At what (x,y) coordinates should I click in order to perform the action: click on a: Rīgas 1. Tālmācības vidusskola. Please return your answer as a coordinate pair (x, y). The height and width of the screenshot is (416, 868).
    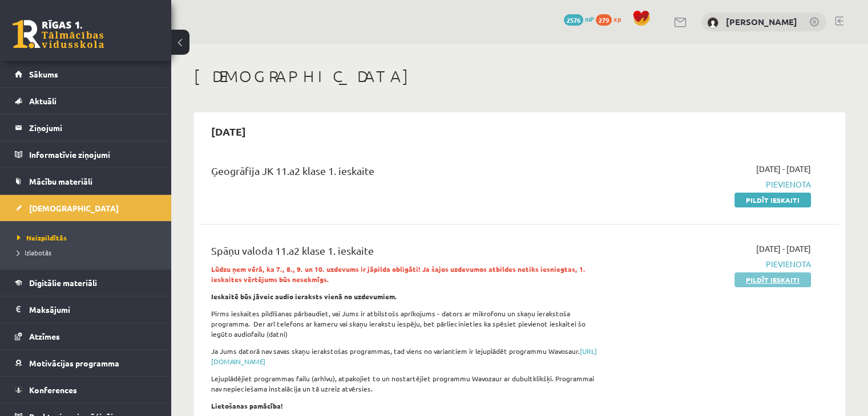
    Looking at the image, I should click on (58, 35).